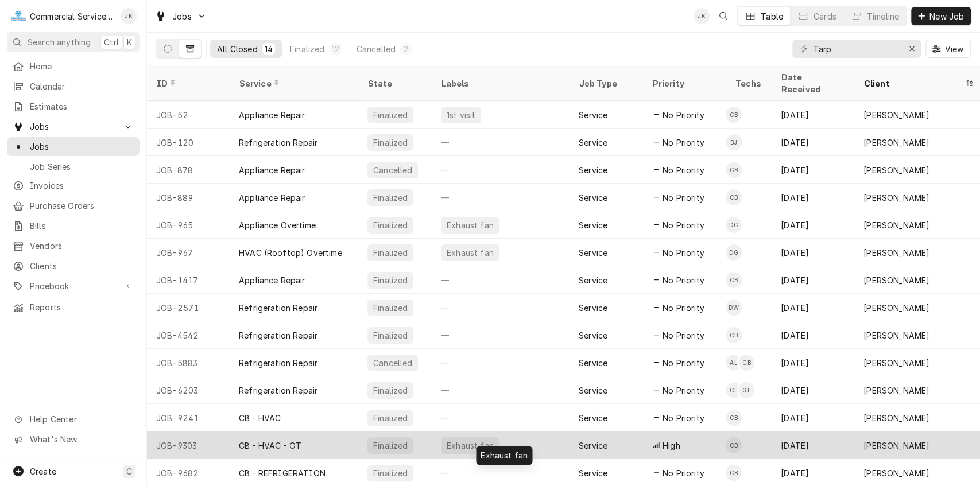 This screenshot has width=980, height=486. I want to click on div: JOB-889, so click(188, 197).